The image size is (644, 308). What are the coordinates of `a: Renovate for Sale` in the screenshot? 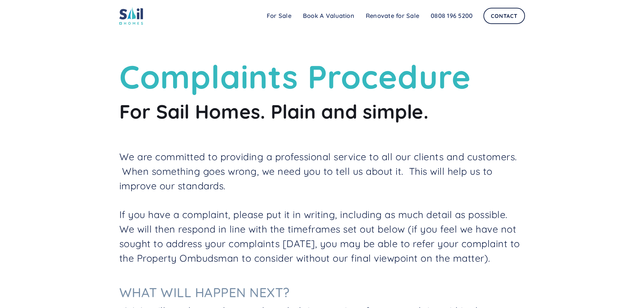 It's located at (393, 16).